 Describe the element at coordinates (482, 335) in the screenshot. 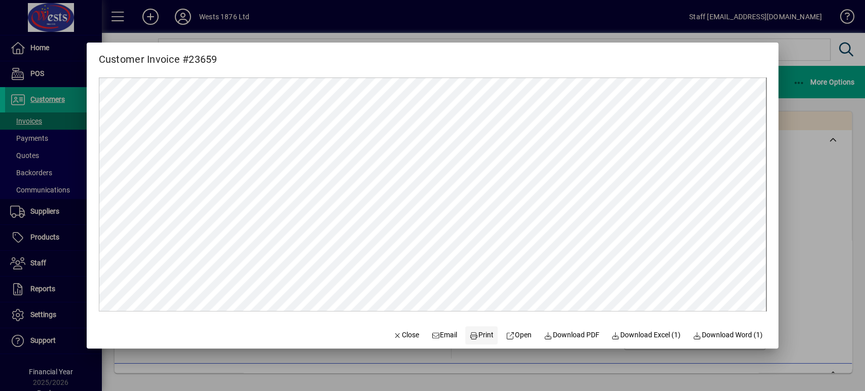

I see `span: Print` at that location.